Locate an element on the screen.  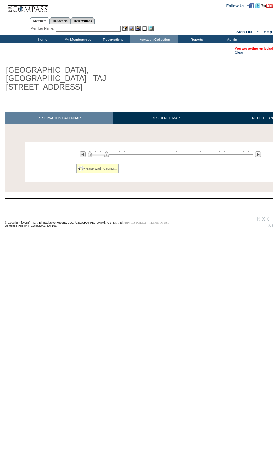
a: Members is located at coordinates (40, 21).